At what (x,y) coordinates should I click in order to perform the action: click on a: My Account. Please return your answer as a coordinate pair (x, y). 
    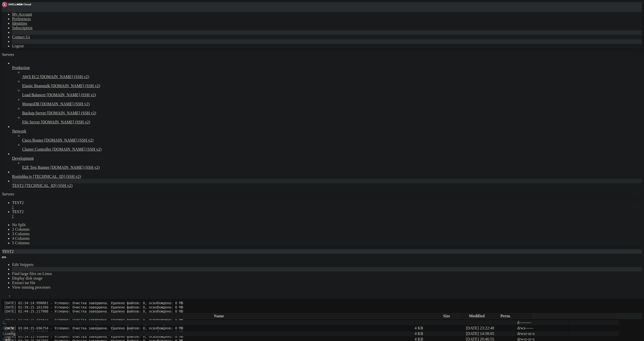
    Looking at the image, I should click on (22, 14).